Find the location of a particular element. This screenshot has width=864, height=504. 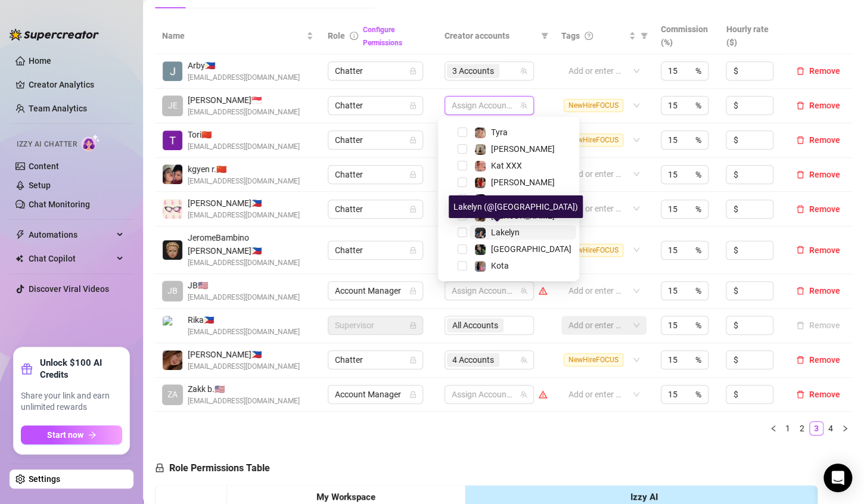

th: Name is located at coordinates (237, 35).